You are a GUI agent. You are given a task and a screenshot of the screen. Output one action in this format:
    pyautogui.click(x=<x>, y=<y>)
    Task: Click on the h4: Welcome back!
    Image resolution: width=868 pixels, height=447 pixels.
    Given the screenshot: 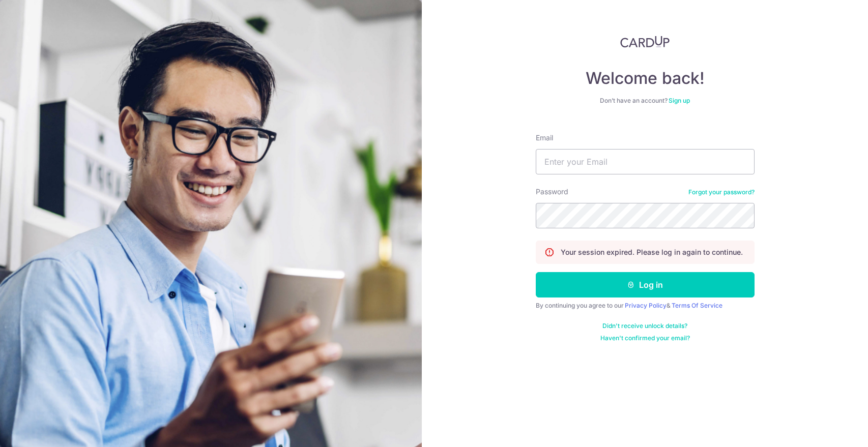 What is the action you would take?
    pyautogui.click(x=645, y=79)
    